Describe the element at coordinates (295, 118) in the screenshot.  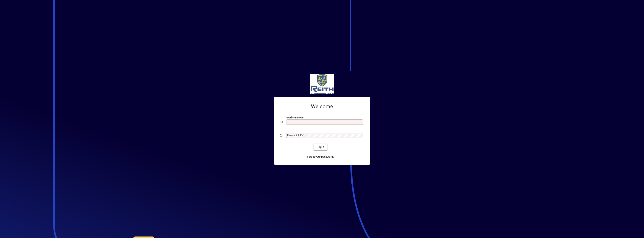
I see `mat-label: Email or Barcode` at that location.